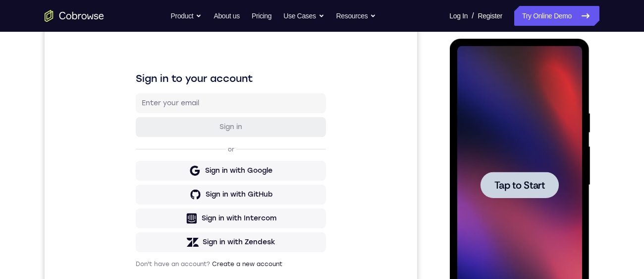 The image size is (644, 279). I want to click on div: Sign in with Google, so click(194, 168).